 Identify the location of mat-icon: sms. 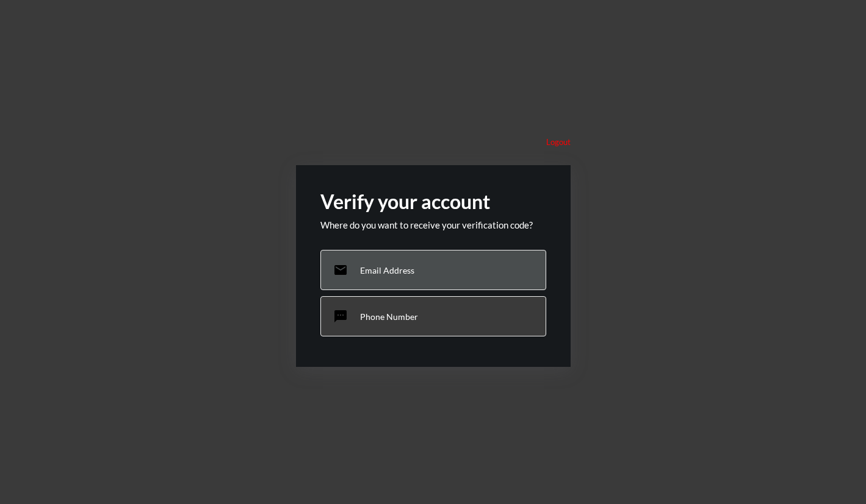
(341, 316).